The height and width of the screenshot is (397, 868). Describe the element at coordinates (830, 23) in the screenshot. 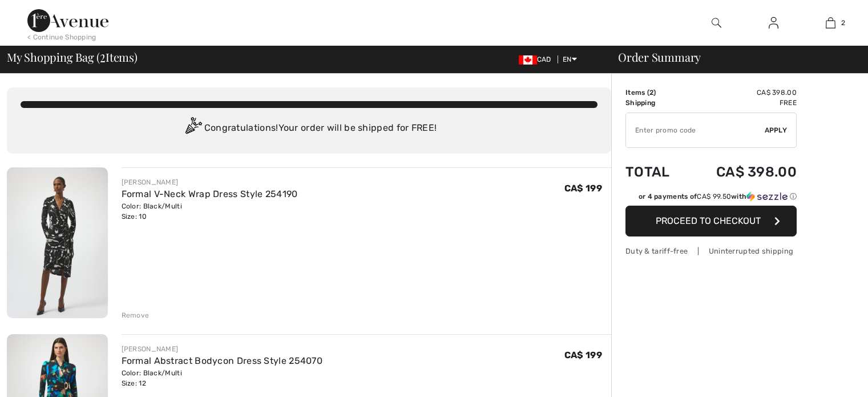

I see `a: 2` at that location.